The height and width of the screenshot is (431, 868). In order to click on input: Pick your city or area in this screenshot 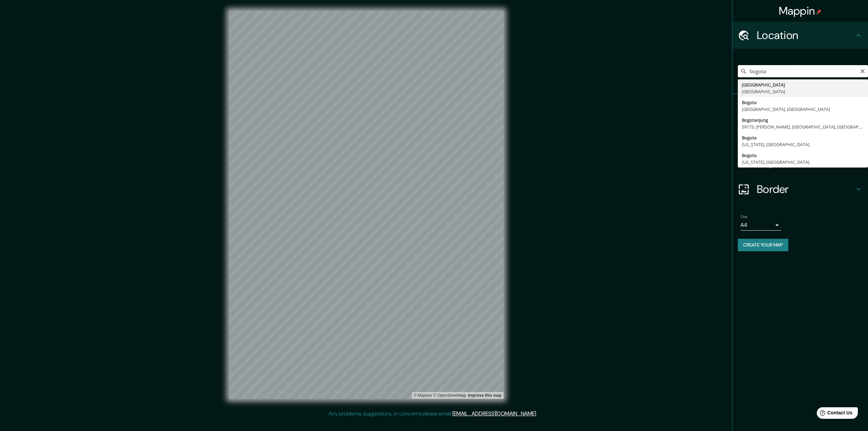, I will do `click(803, 72)`.